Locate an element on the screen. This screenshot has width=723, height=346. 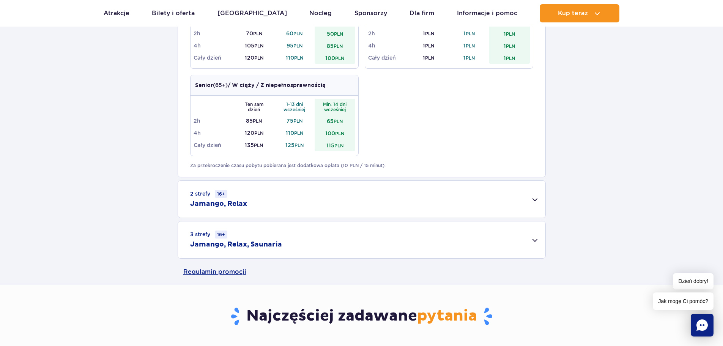
span: Dzień dobry! is located at coordinates (693, 281).